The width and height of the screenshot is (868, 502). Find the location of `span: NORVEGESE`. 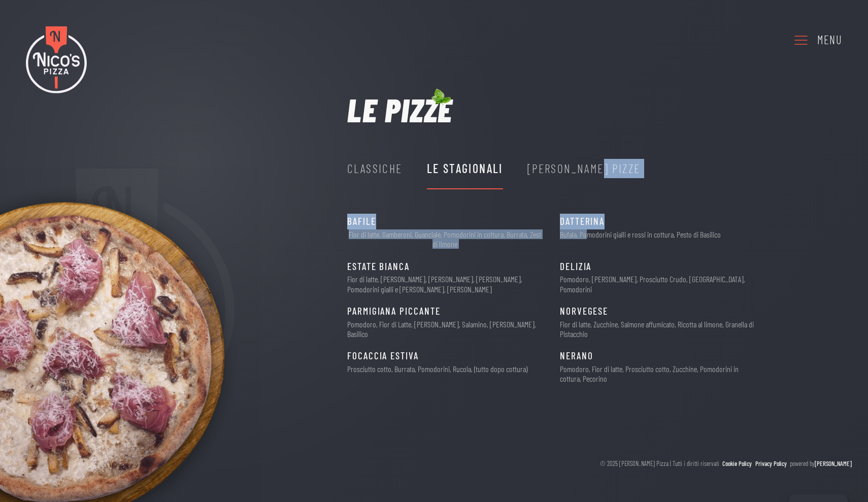

span: NORVEGESE is located at coordinates (584, 311).